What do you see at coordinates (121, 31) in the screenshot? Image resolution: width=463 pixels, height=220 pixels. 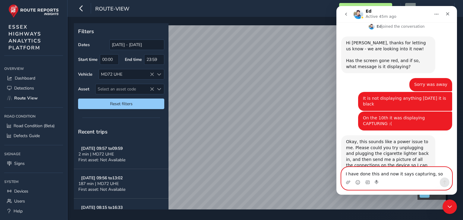 I see `p: Filters` at bounding box center [121, 31].